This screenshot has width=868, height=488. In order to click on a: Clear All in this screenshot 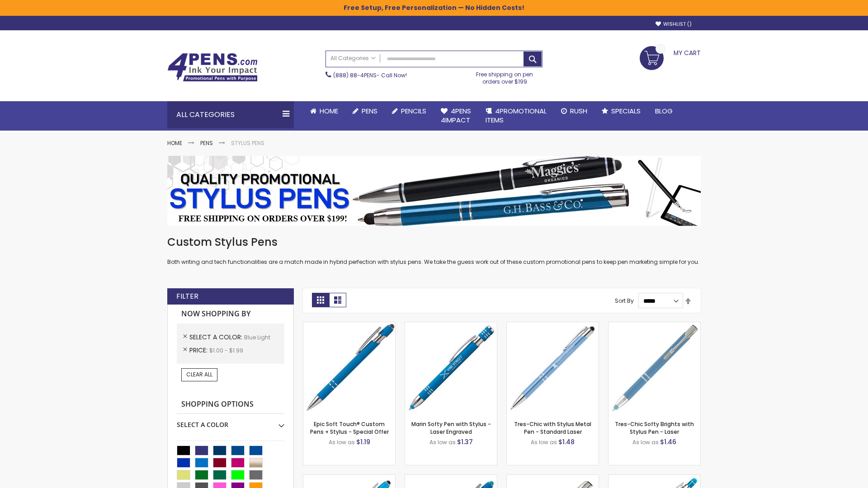, I will do `click(199, 374)`.